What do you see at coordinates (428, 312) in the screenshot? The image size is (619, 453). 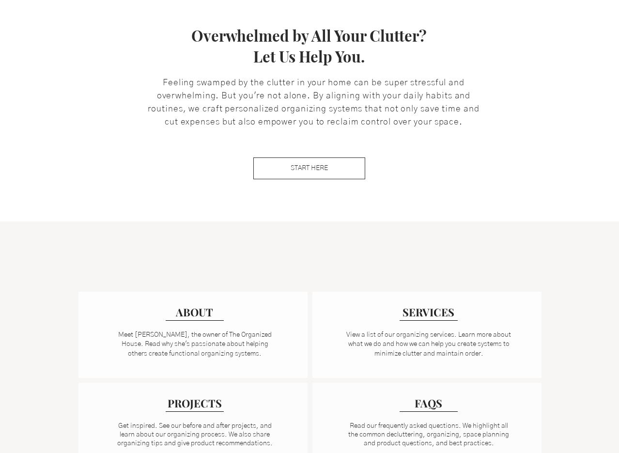 I see `span: SERVICES` at bounding box center [428, 312].